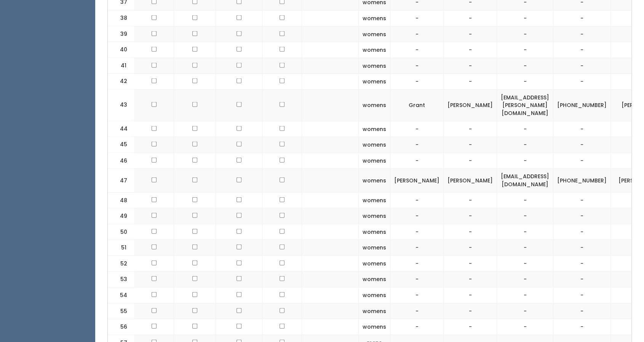 This screenshot has width=644, height=342. I want to click on td: Grant, so click(417, 105).